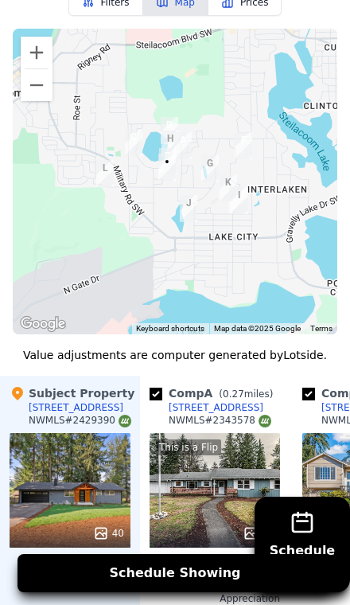 This screenshot has width=350, height=605. What do you see at coordinates (80, 421) in the screenshot?
I see `div: NWMLS # 2429390` at bounding box center [80, 421].